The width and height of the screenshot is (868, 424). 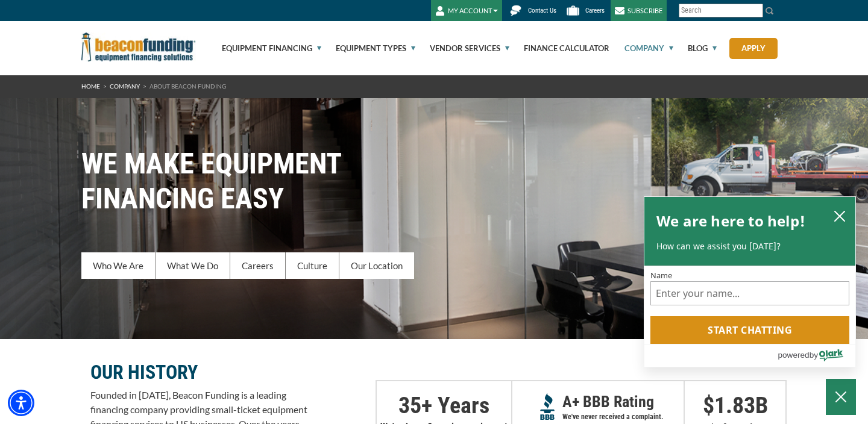 What do you see at coordinates (816, 355) in the screenshot?
I see `a: Powered by Olark` at bounding box center [816, 355].